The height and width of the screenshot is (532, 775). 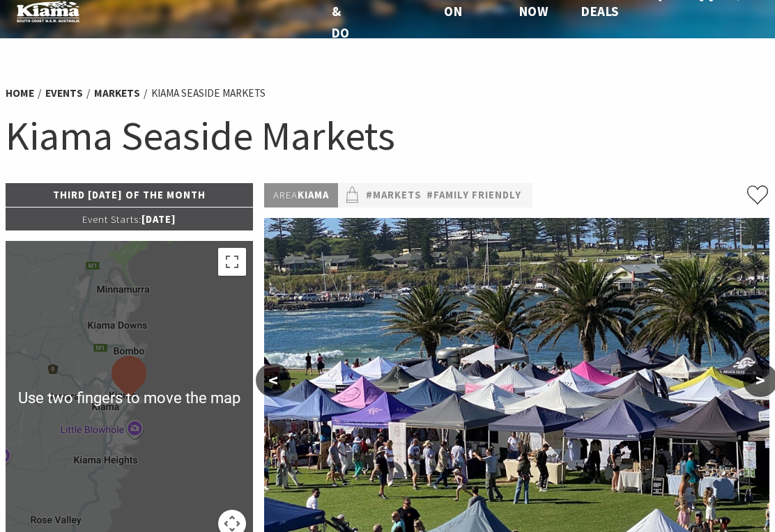 I want to click on a: Home, so click(x=20, y=94).